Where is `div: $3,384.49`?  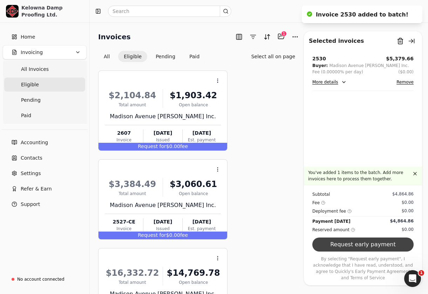 div: $3,384.49 is located at coordinates (132, 184).